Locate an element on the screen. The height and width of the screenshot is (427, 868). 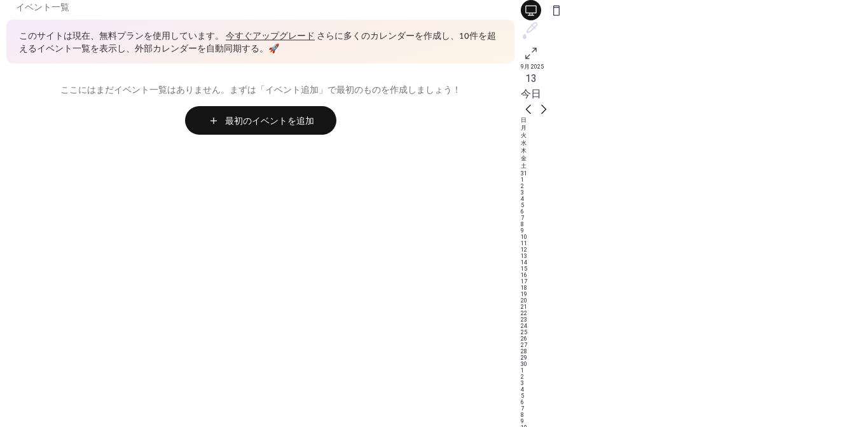
div: 25 is located at coordinates (694, 332).